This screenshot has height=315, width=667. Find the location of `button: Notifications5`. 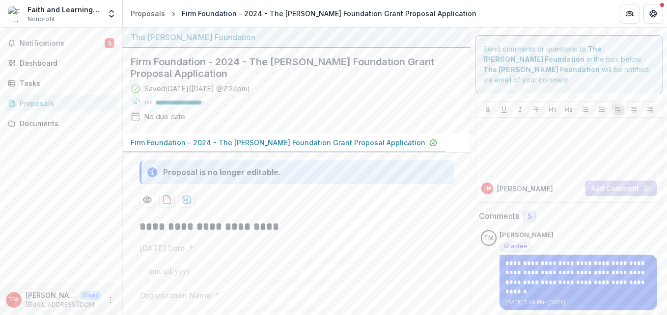

button: Notifications5 is located at coordinates (61, 43).